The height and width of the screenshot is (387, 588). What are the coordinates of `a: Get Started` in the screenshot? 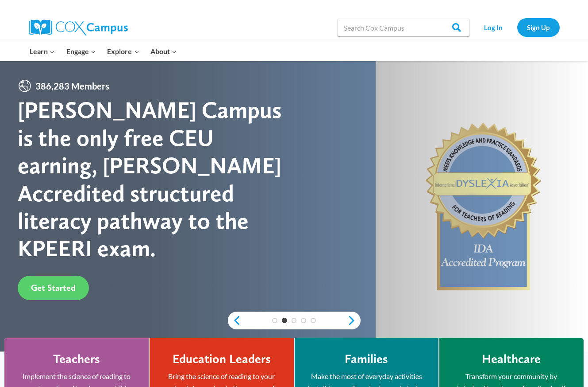 It's located at (54, 288).